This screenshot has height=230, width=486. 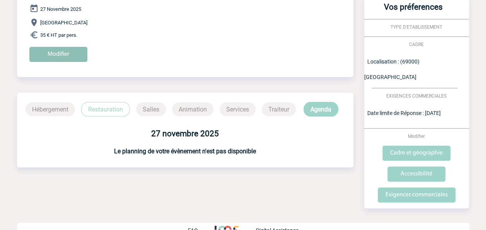 I want to click on p: Services, so click(x=237, y=109).